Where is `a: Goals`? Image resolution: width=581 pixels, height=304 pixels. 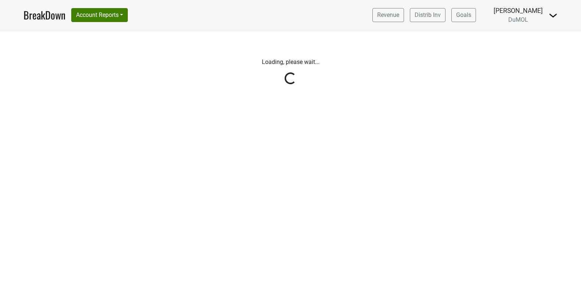 a: Goals is located at coordinates (463, 15).